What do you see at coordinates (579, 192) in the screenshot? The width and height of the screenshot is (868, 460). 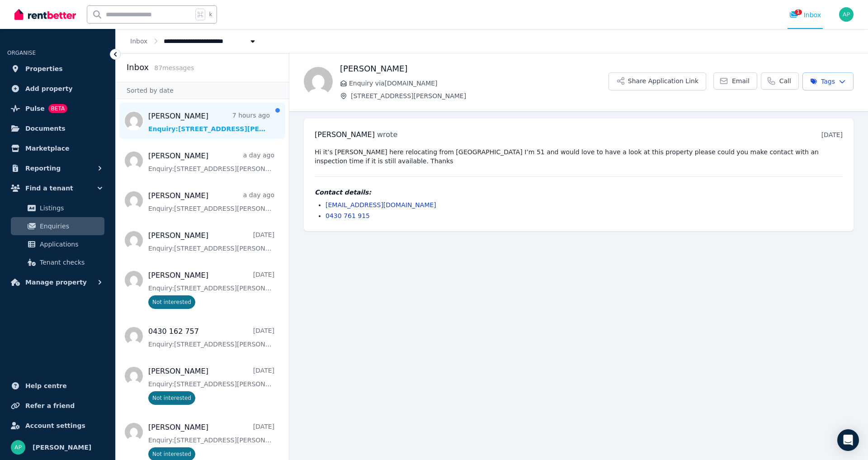 I see `h4: Contact details:` at bounding box center [579, 192].